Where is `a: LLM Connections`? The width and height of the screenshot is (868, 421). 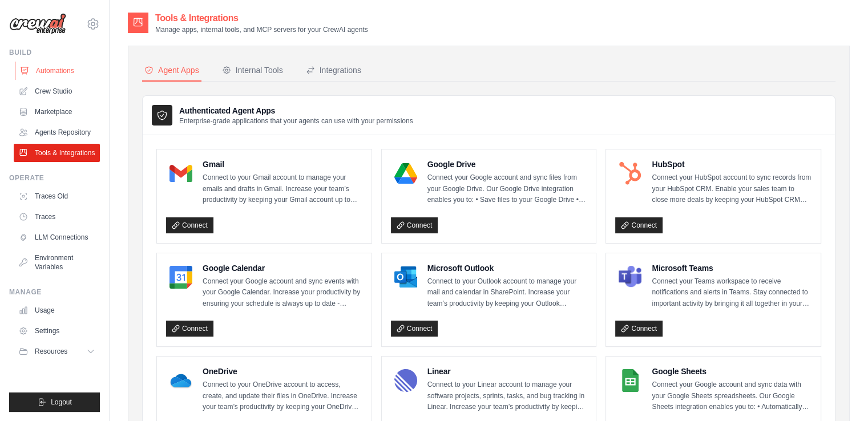 a: LLM Connections is located at coordinates (56, 237).